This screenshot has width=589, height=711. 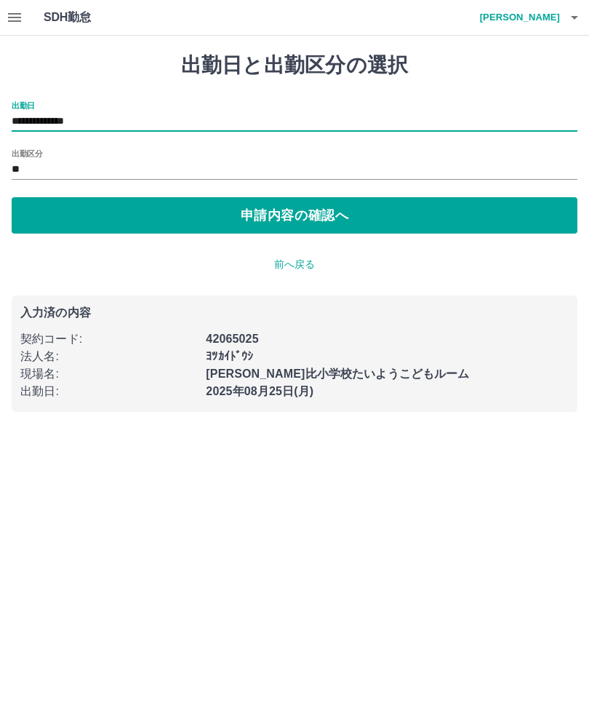 What do you see at coordinates (295, 313) in the screenshot?
I see `p: 入力済の内容` at bounding box center [295, 313].